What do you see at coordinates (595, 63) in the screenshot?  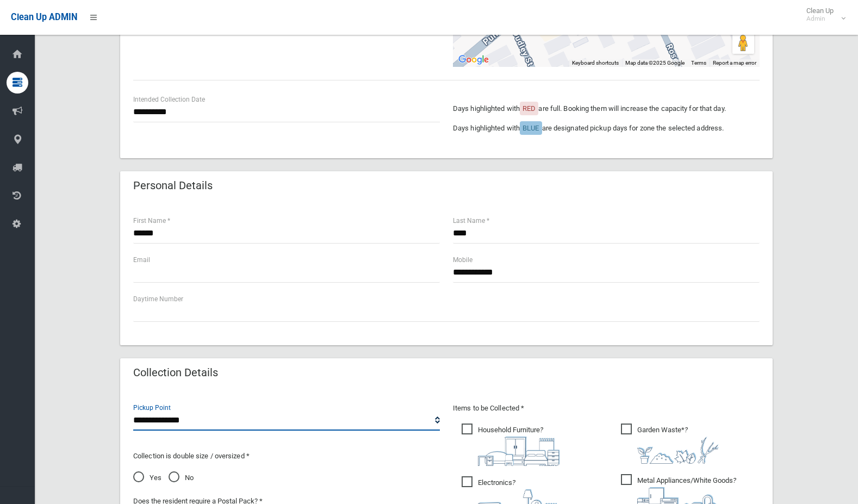 I see `button: Keyboard shortcuts` at bounding box center [595, 63].